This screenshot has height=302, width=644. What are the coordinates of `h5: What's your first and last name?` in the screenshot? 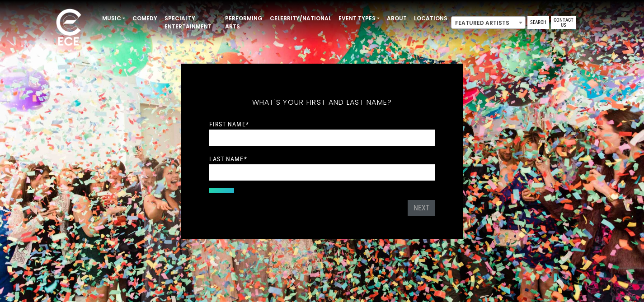 It's located at (322, 103).